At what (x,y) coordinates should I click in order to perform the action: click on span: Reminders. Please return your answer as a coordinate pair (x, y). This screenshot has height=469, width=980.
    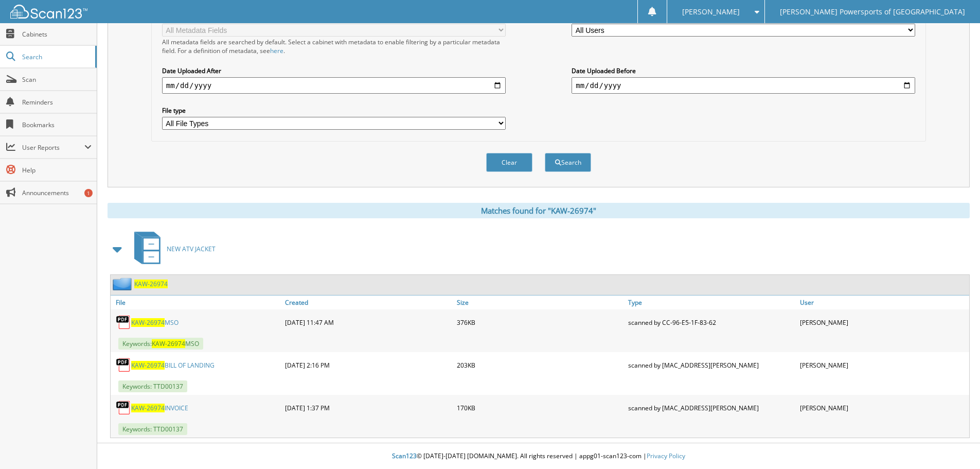
    Looking at the image, I should click on (57, 102).